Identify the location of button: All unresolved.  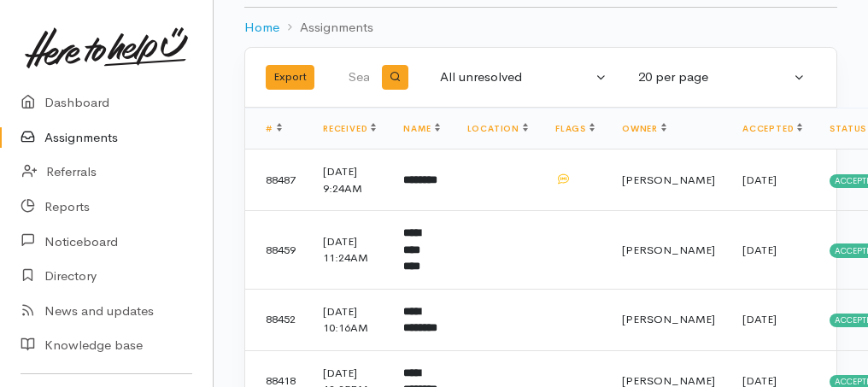
(524, 77).